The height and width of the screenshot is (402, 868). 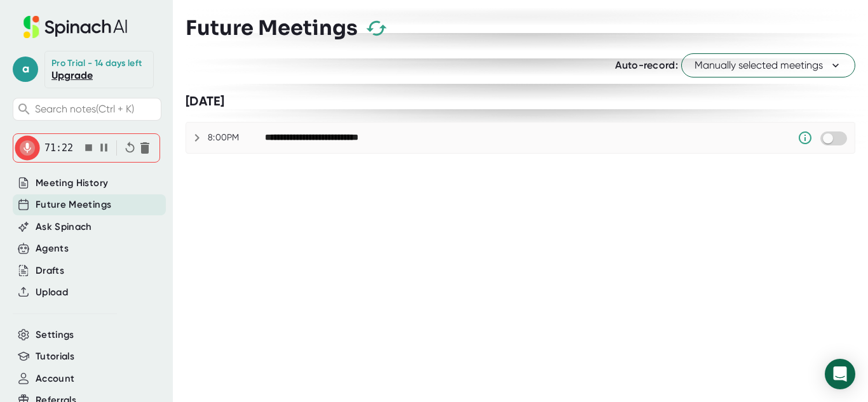 I want to click on span: Upload, so click(x=51, y=292).